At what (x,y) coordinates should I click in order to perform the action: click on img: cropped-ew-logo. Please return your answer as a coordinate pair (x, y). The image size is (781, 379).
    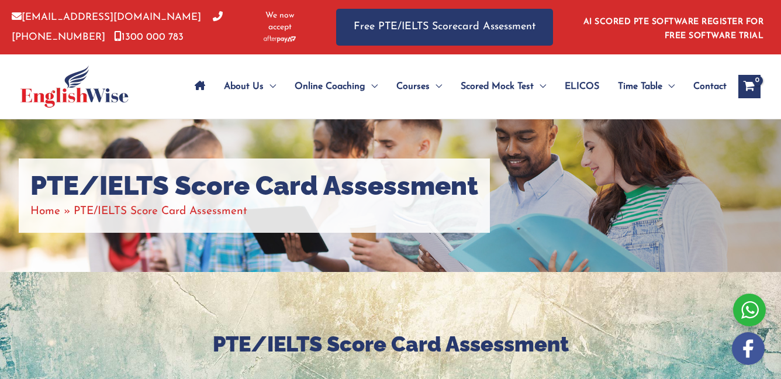
    Looking at the image, I should click on (74, 87).